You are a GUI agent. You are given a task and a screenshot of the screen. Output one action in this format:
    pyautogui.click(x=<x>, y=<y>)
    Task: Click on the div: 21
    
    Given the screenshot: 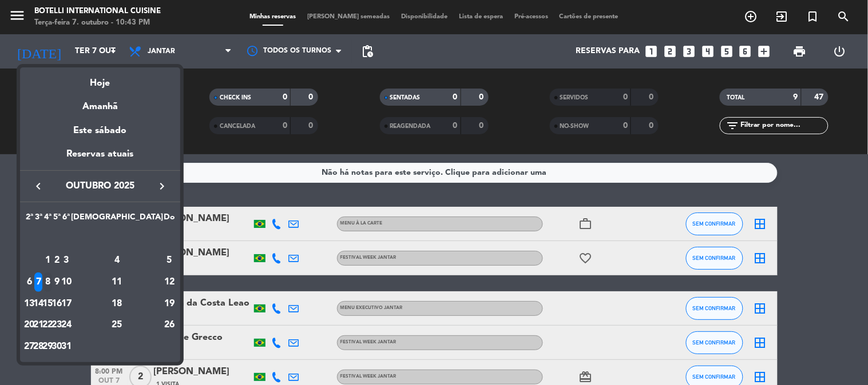 What is the action you would take?
    pyautogui.click(x=39, y=325)
    